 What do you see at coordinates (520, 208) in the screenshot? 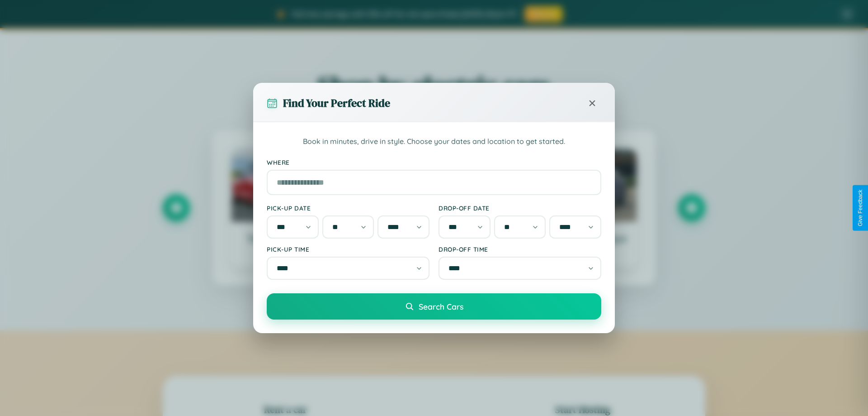
I see `label: Drop-off Date` at bounding box center [520, 208].